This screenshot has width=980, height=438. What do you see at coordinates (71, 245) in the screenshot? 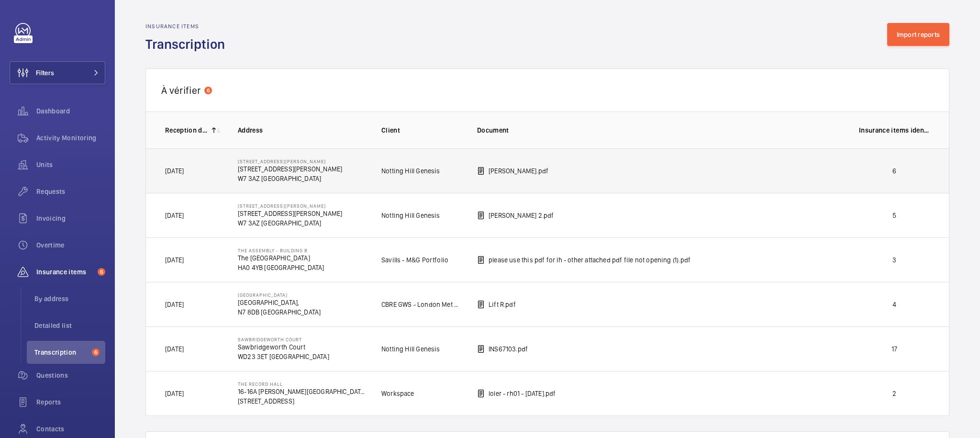
I see `span: Overtime` at bounding box center [71, 245].